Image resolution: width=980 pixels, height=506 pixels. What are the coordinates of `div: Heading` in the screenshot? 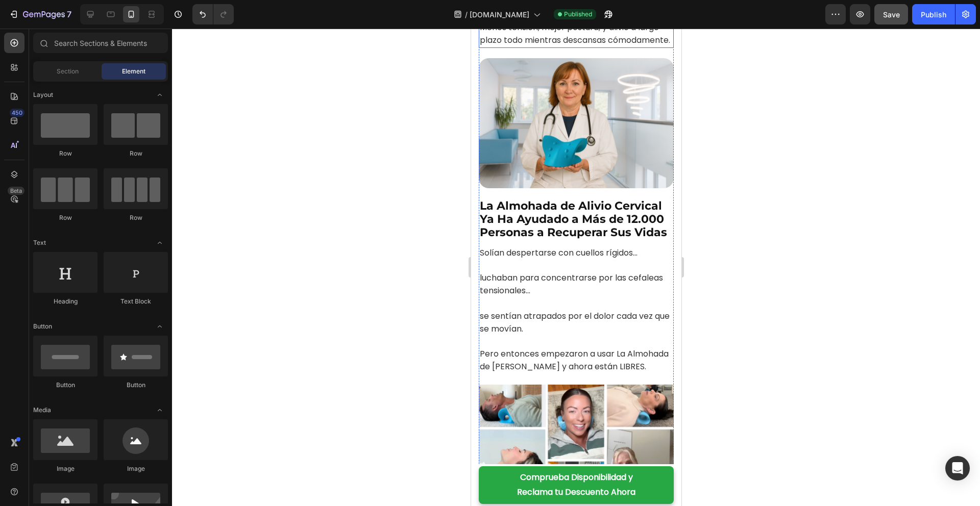 It's located at (66, 302).